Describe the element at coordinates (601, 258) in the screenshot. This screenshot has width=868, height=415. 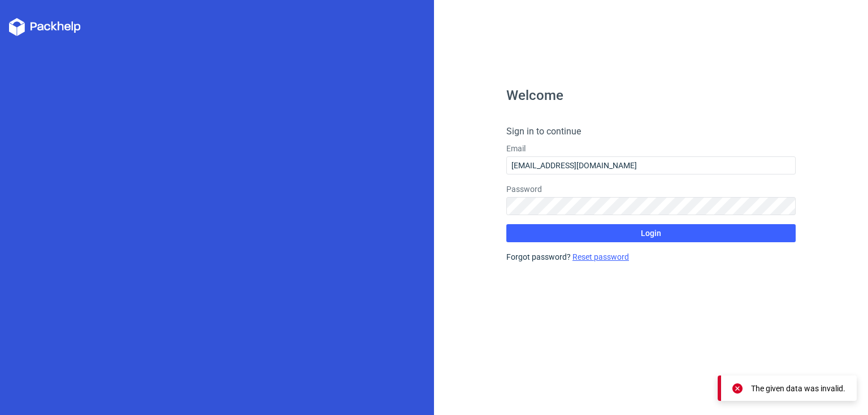
I see `a: Reset password` at that location.